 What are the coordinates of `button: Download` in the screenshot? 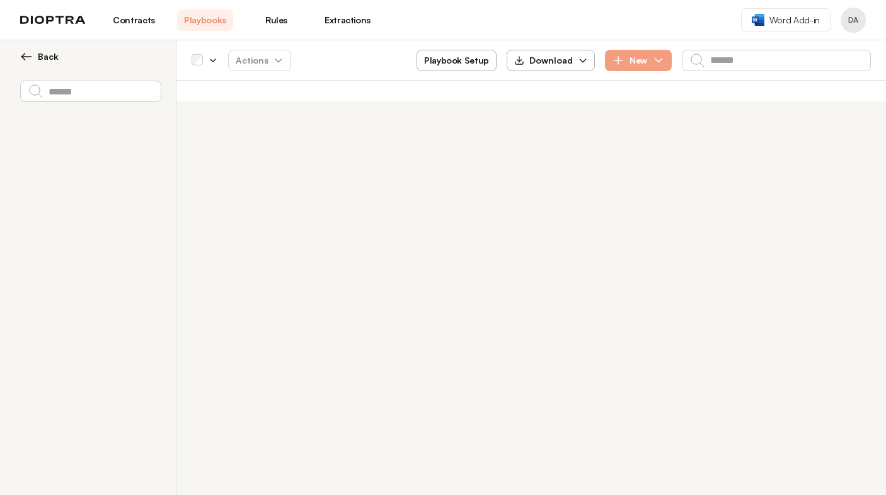 It's located at (551, 61).